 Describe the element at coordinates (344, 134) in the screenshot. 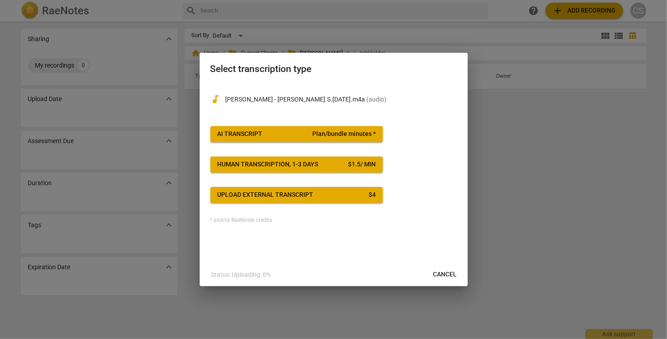

I see `span: Plan/bundle minutes *` at that location.